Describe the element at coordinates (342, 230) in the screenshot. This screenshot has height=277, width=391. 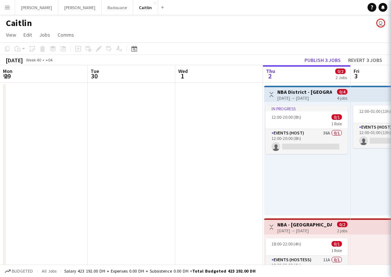
I see `div: 2 jobs` at that location.